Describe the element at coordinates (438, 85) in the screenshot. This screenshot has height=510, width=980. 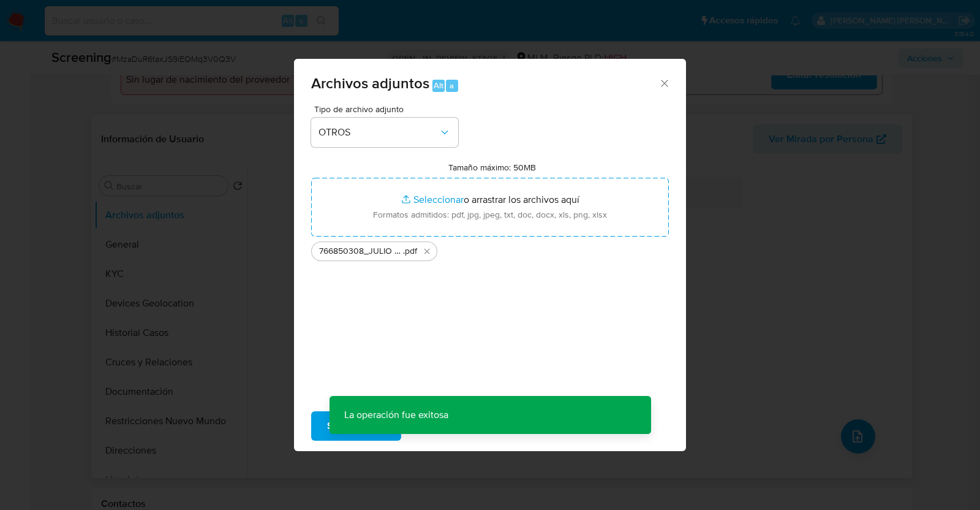
I see `span: Alt` at that location.